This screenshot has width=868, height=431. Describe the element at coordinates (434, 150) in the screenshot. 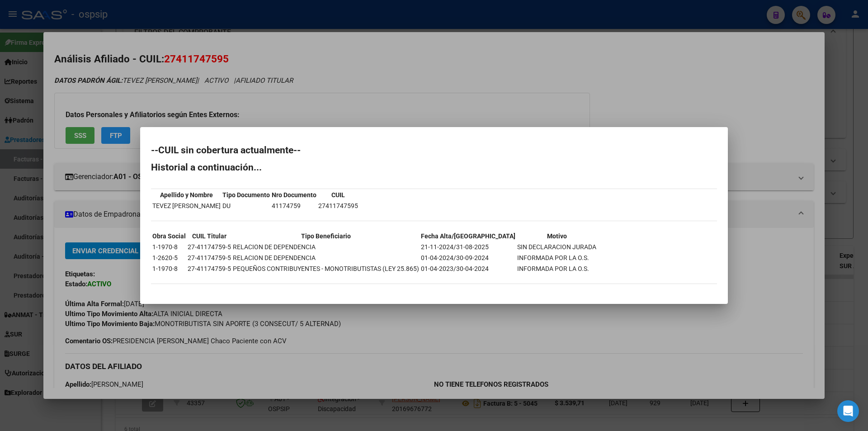

I see `h2: --CUIL sin cobertura actualmente--` at that location.